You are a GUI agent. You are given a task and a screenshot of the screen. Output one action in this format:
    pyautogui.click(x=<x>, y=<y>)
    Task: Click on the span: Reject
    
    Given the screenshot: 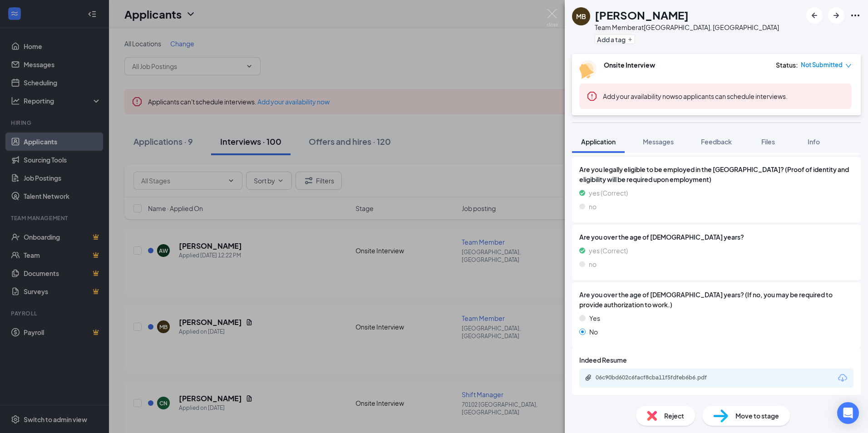 What is the action you would take?
    pyautogui.click(x=674, y=416)
    